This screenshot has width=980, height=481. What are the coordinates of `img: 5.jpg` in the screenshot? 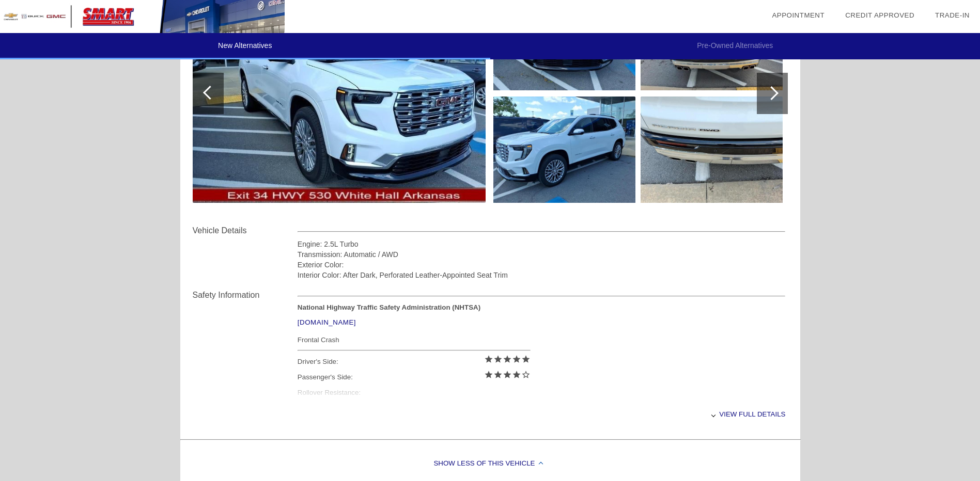 It's located at (711, 150).